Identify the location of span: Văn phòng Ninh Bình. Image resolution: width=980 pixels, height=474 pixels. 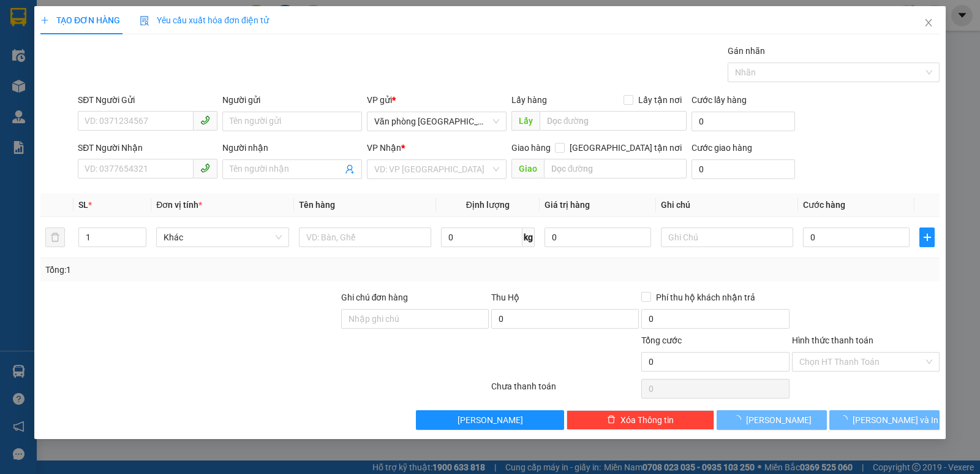
(437, 121).